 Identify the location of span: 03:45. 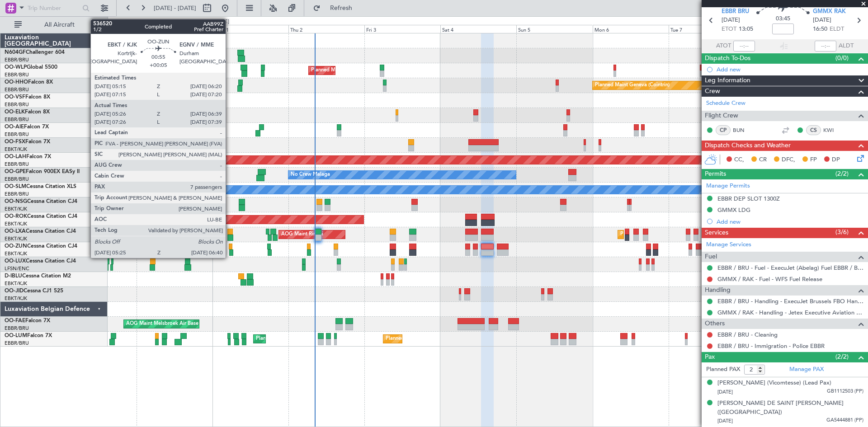
(783, 19).